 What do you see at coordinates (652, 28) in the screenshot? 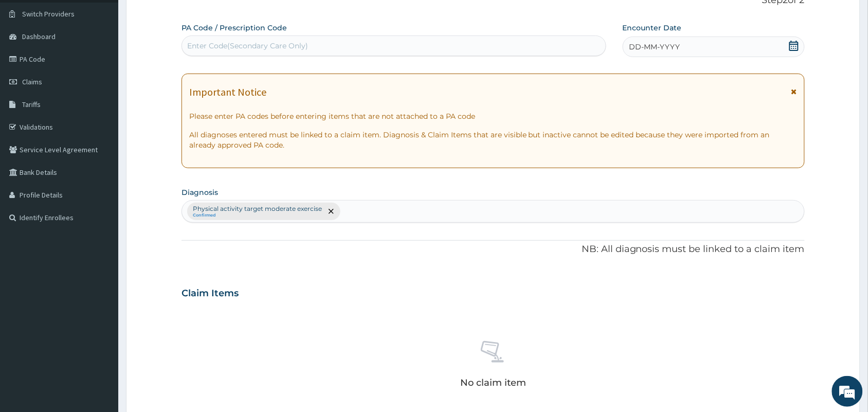
I see `label: Encounter Date` at bounding box center [652, 28].